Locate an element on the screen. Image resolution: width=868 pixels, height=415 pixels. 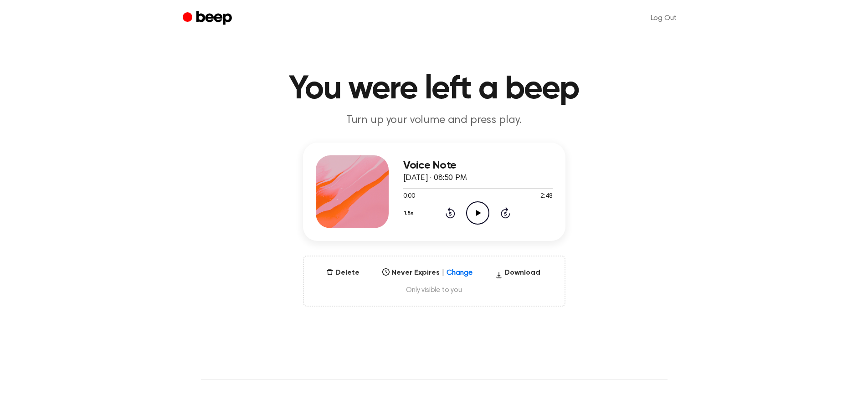
h3: Voice Note is located at coordinates (478, 165).